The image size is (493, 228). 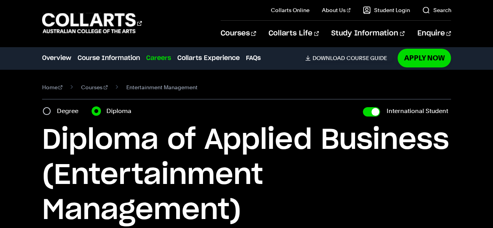 What do you see at coordinates (247, 175) in the screenshot?
I see `h1: Diploma of Applied Business (Entertainment Management)` at bounding box center [247, 175].